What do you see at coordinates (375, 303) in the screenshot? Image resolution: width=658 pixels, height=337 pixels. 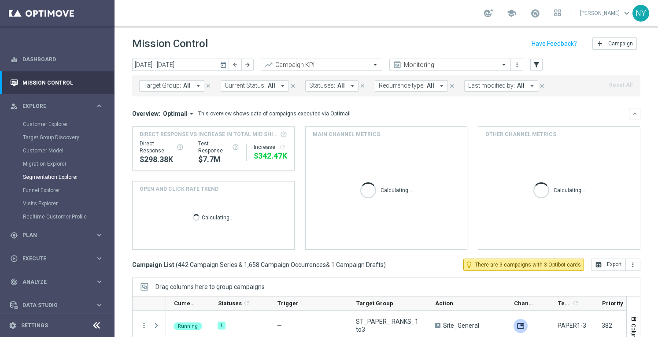 I see `span: Target Group` at bounding box center [375, 303].